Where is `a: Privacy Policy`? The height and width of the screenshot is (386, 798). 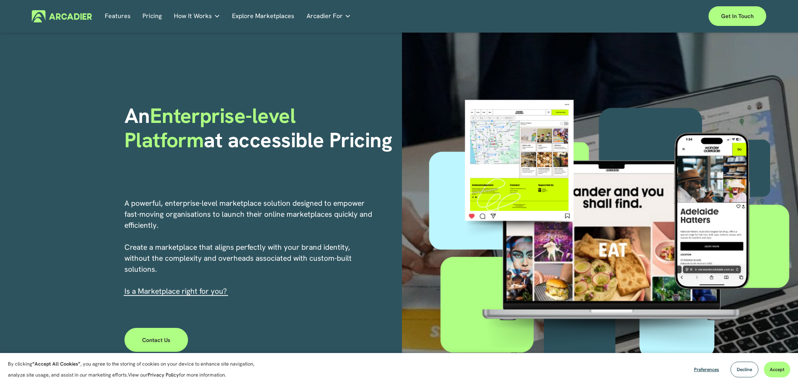 a: Privacy Policy is located at coordinates (163, 374).